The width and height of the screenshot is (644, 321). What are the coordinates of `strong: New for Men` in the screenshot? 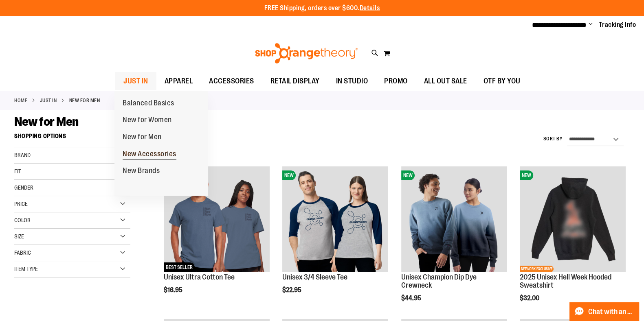 It's located at (85, 100).